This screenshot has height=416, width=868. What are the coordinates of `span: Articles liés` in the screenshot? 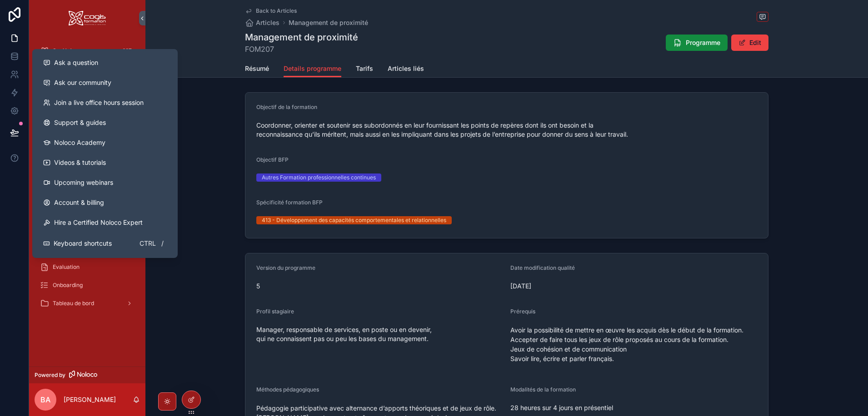 It's located at (406, 69).